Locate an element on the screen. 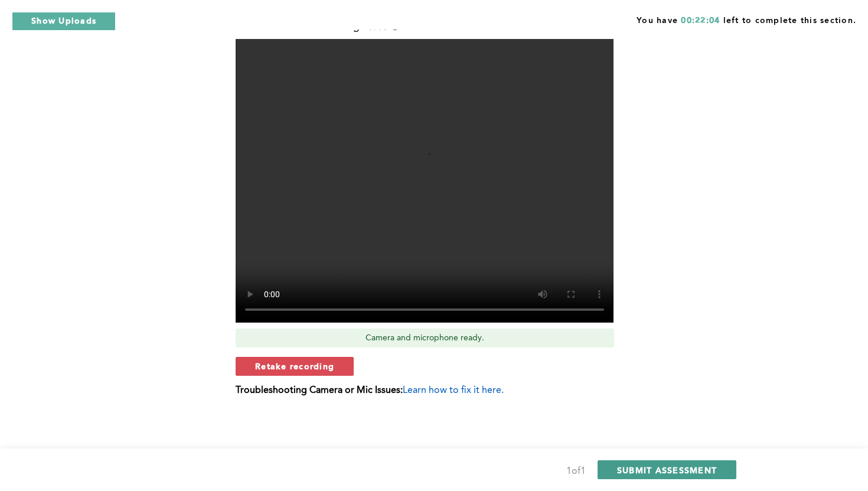  button: Retake recording is located at coordinates (295, 366).